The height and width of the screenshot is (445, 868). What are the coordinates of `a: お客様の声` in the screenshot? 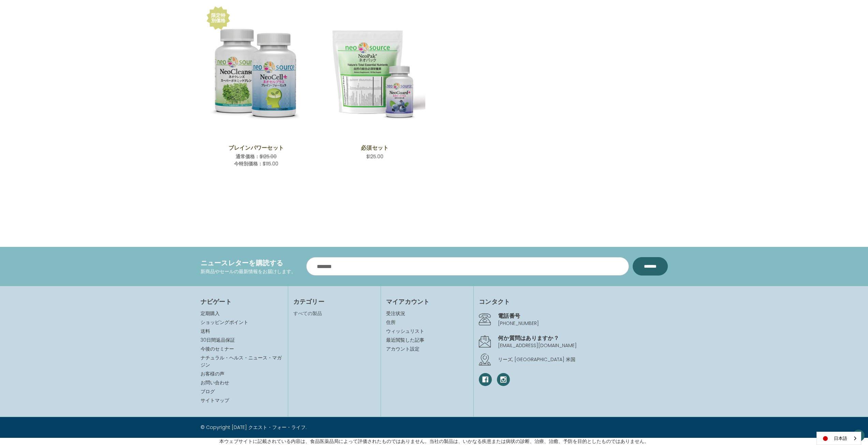 It's located at (212, 374).